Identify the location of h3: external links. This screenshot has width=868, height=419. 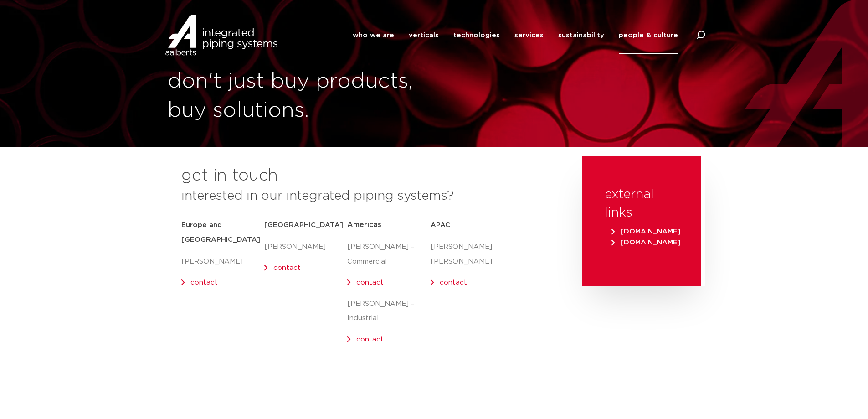
(642, 204).